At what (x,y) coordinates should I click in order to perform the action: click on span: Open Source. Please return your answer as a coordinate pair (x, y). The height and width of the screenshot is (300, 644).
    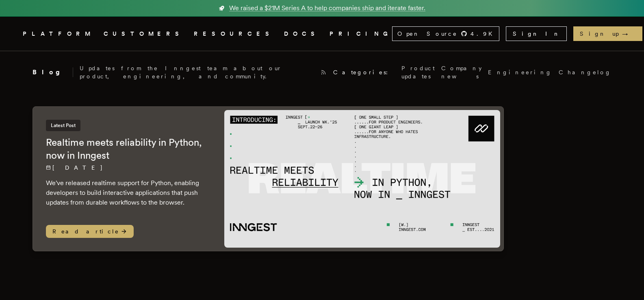
    Looking at the image, I should click on (428, 33).